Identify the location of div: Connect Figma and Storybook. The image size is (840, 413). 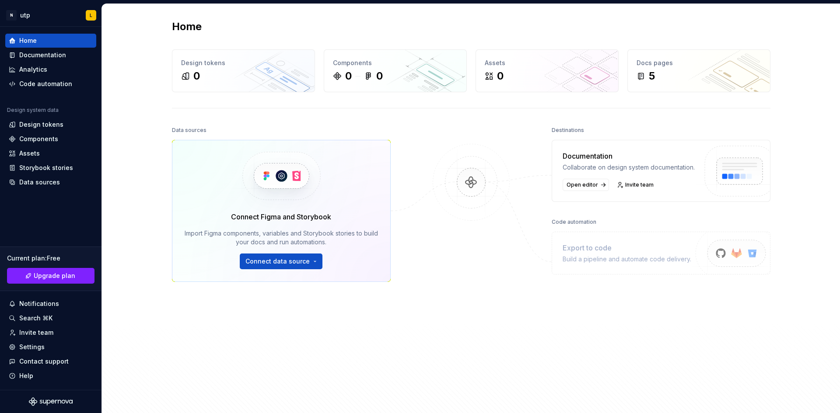
(281, 217).